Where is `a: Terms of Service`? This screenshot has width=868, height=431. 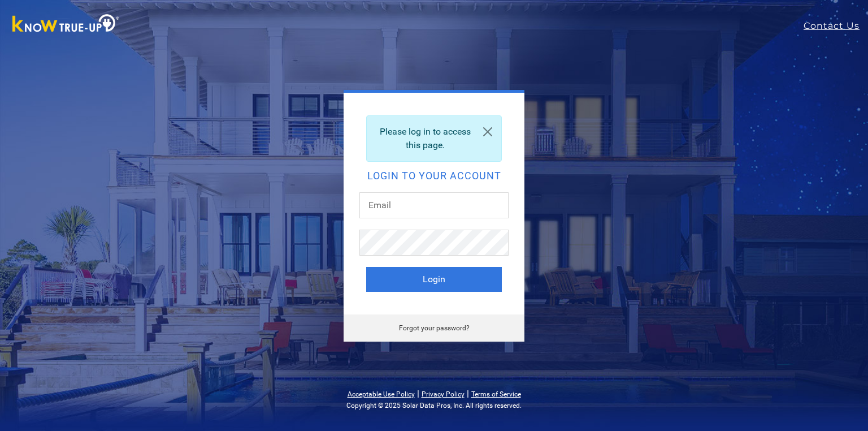 a: Terms of Service is located at coordinates (496, 394).